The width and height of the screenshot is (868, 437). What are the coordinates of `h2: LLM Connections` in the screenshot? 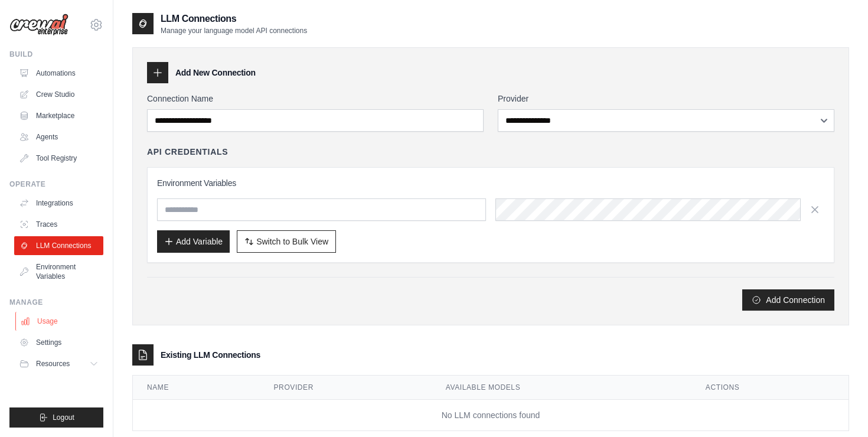 It's located at (234, 19).